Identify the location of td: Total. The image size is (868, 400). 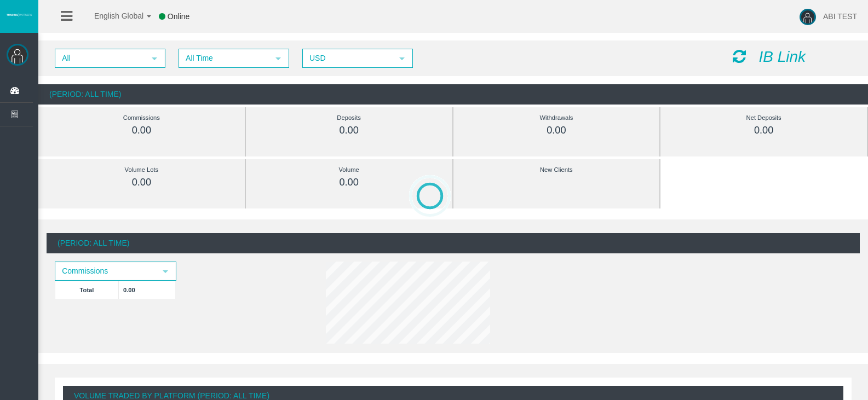
(87, 289).